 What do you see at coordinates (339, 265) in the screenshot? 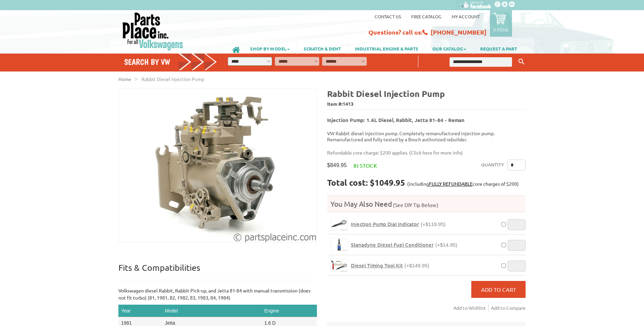
I see `img: Diesel Timing Tool Kit` at bounding box center [339, 265].